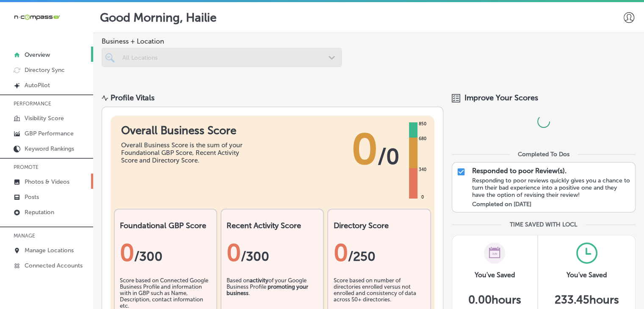 This screenshot has height=309, width=644. I want to click on span: Business + Location, so click(221, 41).